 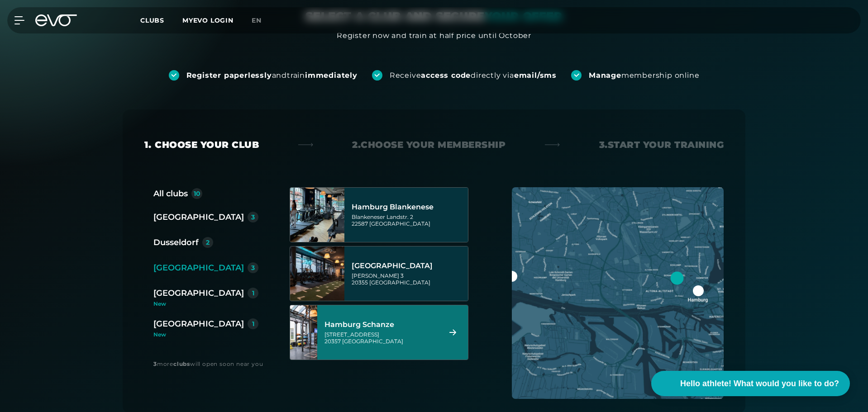 I want to click on font: Start your training, so click(x=666, y=144).